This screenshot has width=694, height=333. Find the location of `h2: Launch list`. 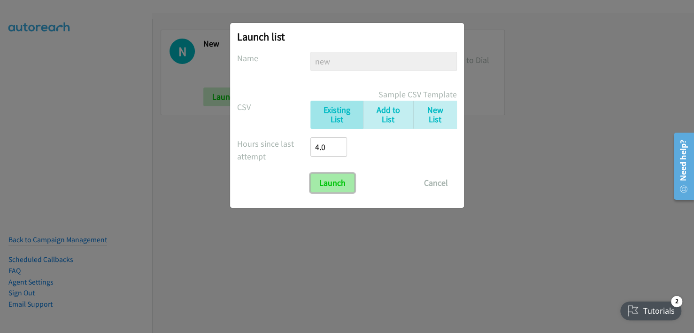

h2: Launch list is located at coordinates (347, 37).